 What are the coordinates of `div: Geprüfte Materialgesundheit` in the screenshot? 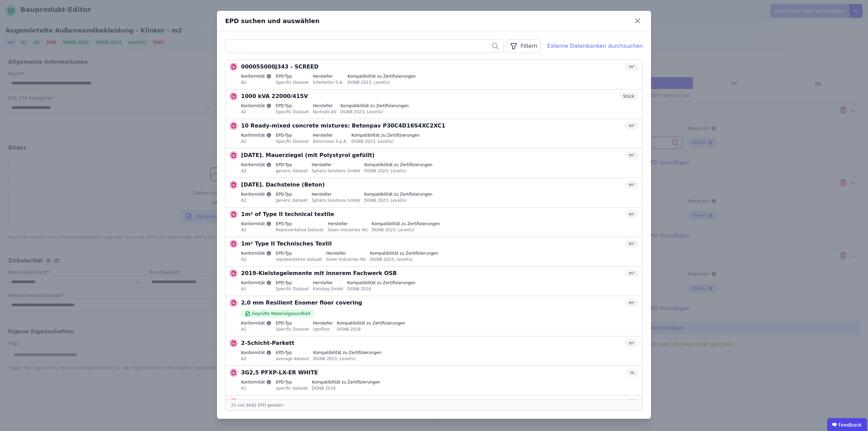 It's located at (278, 314).